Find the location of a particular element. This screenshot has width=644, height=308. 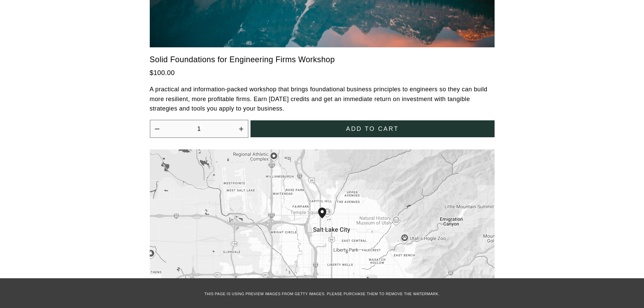

div: Quantity is located at coordinates (199, 129).